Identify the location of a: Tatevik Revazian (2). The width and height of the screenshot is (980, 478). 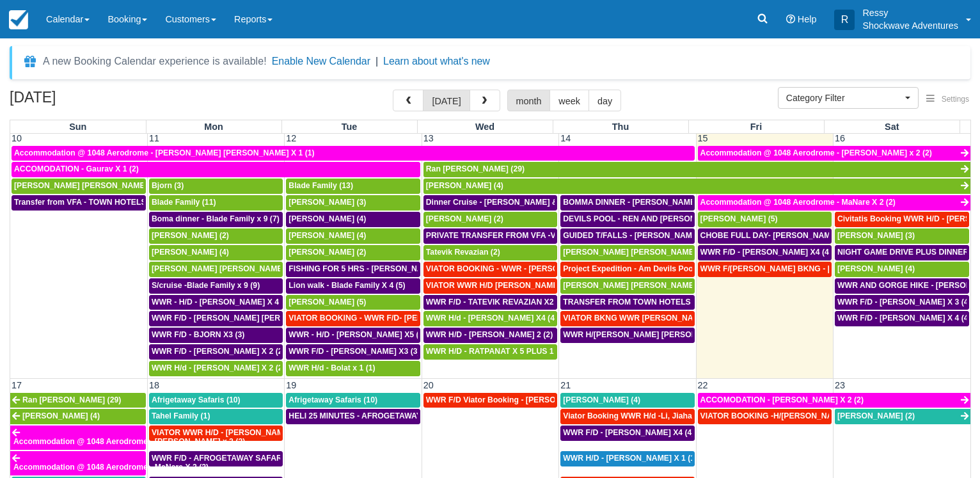
(490, 252).